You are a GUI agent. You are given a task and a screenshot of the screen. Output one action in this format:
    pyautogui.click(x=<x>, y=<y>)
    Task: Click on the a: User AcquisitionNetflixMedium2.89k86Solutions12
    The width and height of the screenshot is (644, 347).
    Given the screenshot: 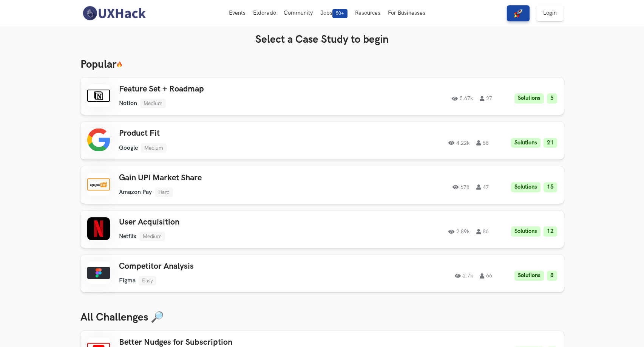 What is the action you would take?
    pyautogui.click(x=322, y=229)
    